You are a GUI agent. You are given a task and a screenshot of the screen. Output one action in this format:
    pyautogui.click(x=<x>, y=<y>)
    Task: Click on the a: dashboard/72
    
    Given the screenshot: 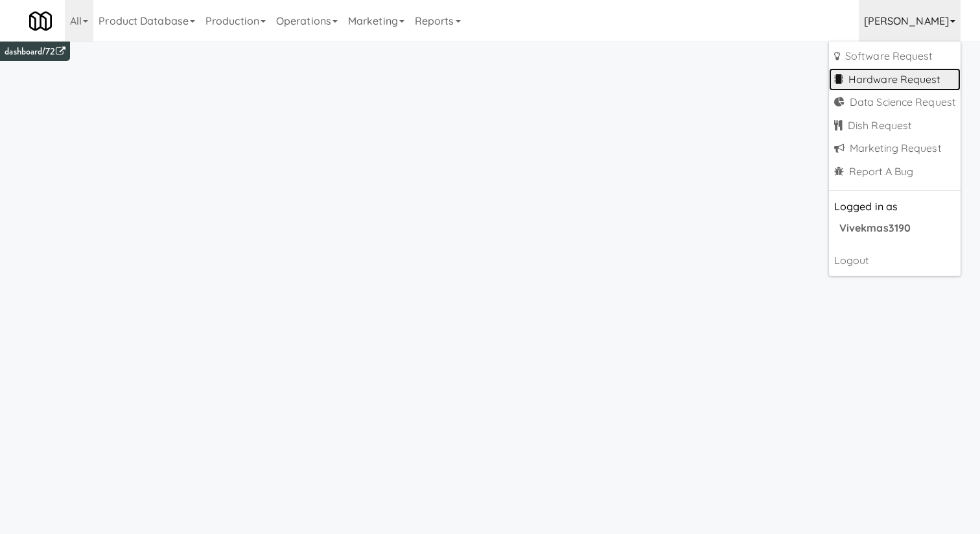 What is the action you would take?
    pyautogui.click(x=34, y=51)
    